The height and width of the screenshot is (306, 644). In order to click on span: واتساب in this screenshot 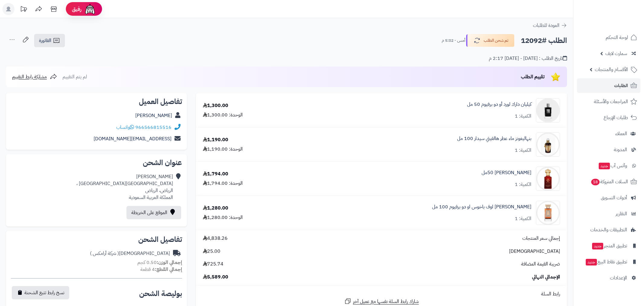, I will do `click(125, 127)`.